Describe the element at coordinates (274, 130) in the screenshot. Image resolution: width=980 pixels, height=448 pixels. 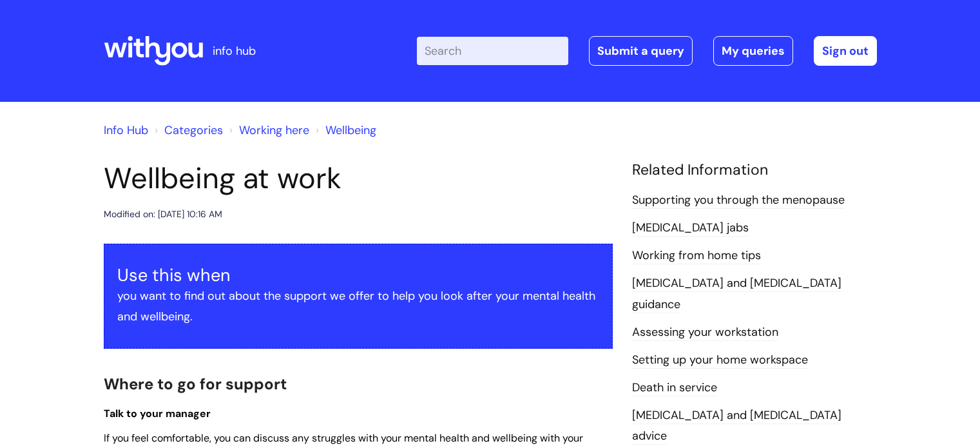
I see `a: Working here` at that location.